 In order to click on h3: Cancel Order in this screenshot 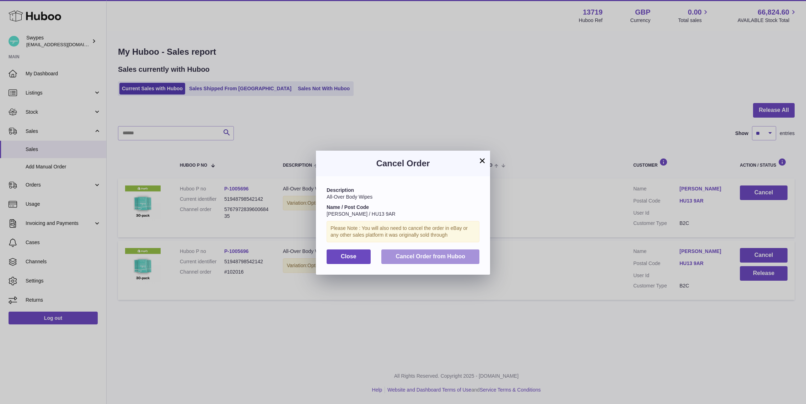, I will do `click(403, 164)`.